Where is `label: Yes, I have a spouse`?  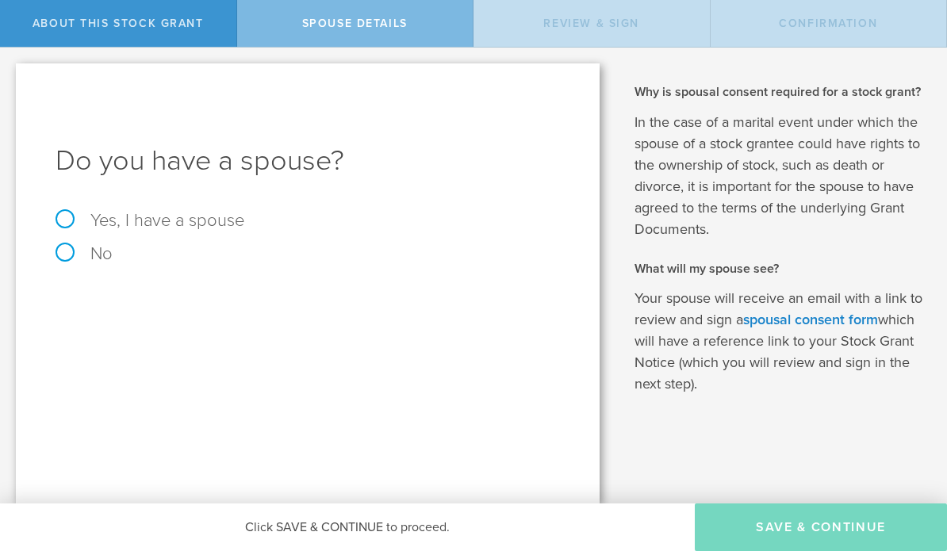 label: Yes, I have a spouse is located at coordinates (308, 220).